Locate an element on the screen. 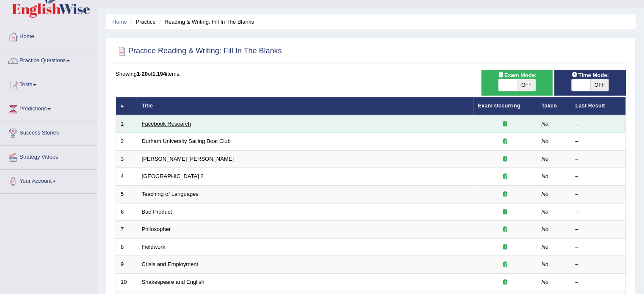 This screenshot has height=294, width=644. a: Your Account is located at coordinates (49, 180).